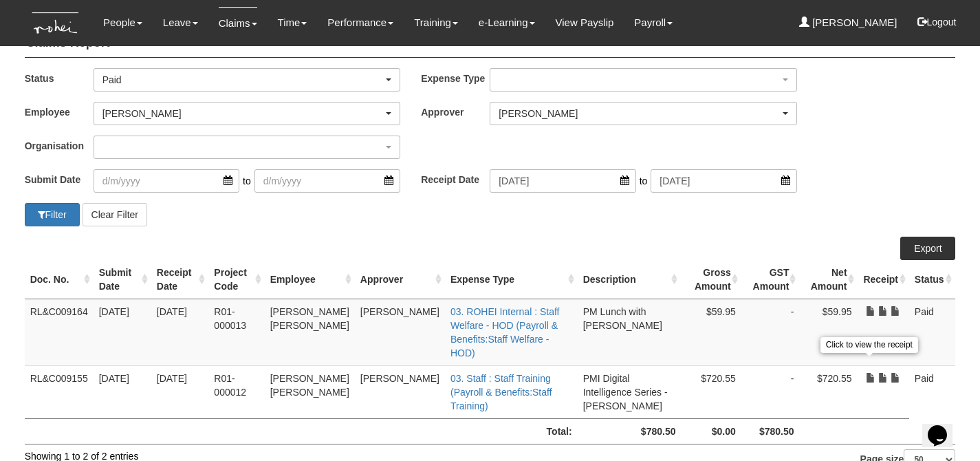 Image resolution: width=980 pixels, height=461 pixels. I want to click on td: R01-000013, so click(236, 332).